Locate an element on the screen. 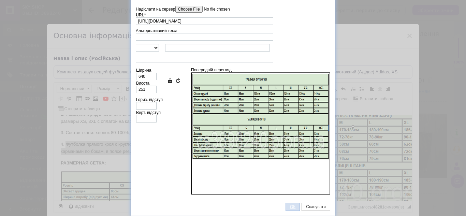  a: Очистити поля розмірів is located at coordinates (178, 80).